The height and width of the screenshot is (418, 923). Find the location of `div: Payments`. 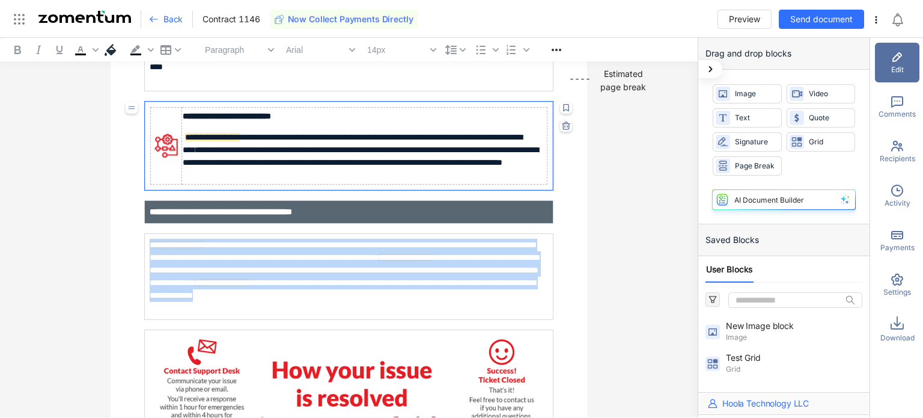

div: Payments is located at coordinates (897, 240).